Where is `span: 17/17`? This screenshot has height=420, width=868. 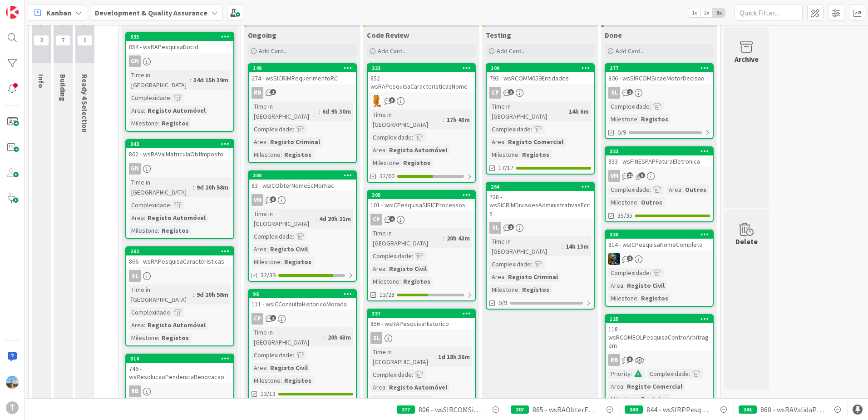 span: 17/17 is located at coordinates (506, 168).